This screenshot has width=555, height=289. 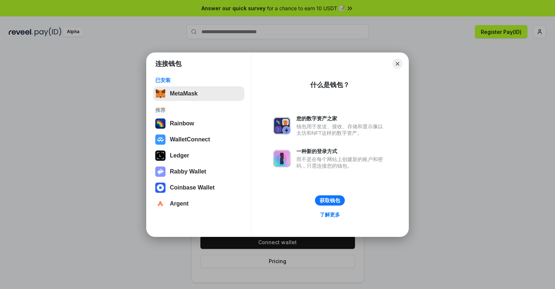 I want to click on button: Rabby Wallet, so click(x=199, y=171).